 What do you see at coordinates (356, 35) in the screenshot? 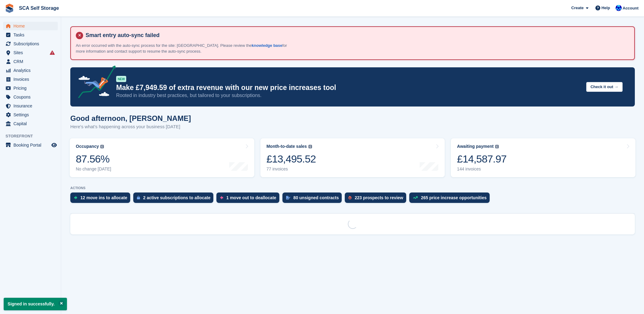
I see `h4: Smart entry auto-sync failed` at bounding box center [356, 35].